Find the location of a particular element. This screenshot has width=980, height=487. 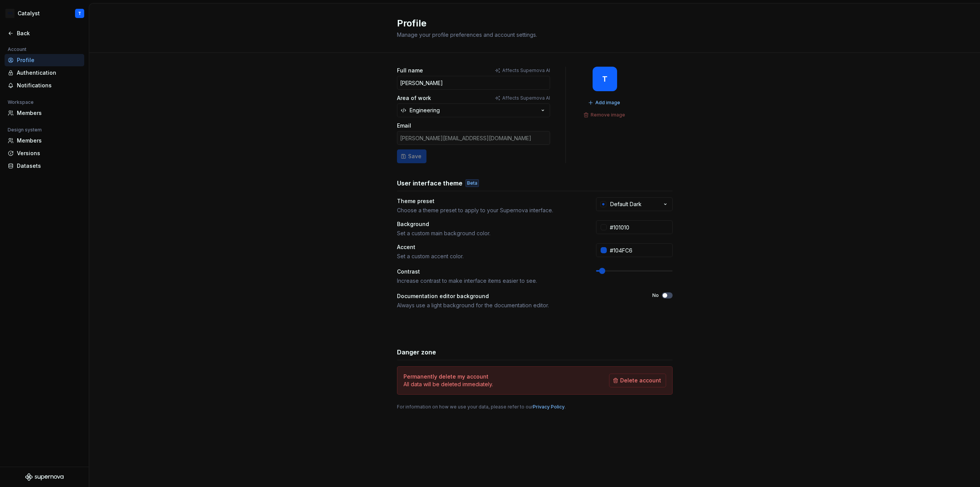

a: Authentication is located at coordinates (44, 73).